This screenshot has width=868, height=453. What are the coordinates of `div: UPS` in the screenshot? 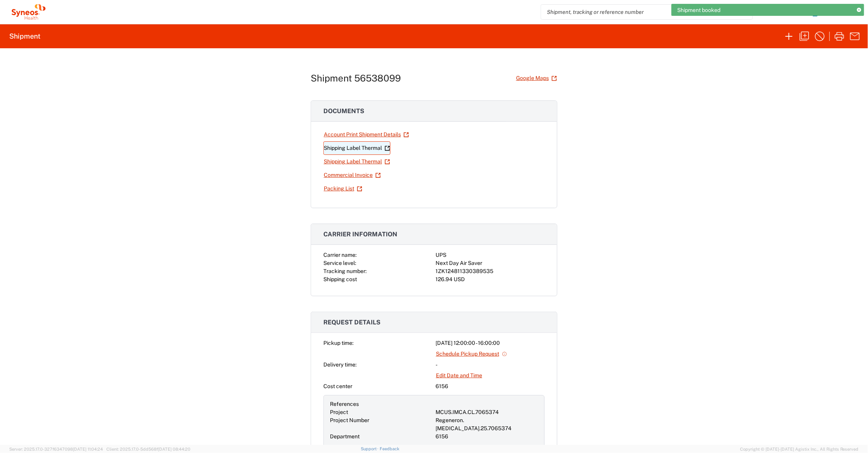 It's located at (490, 255).